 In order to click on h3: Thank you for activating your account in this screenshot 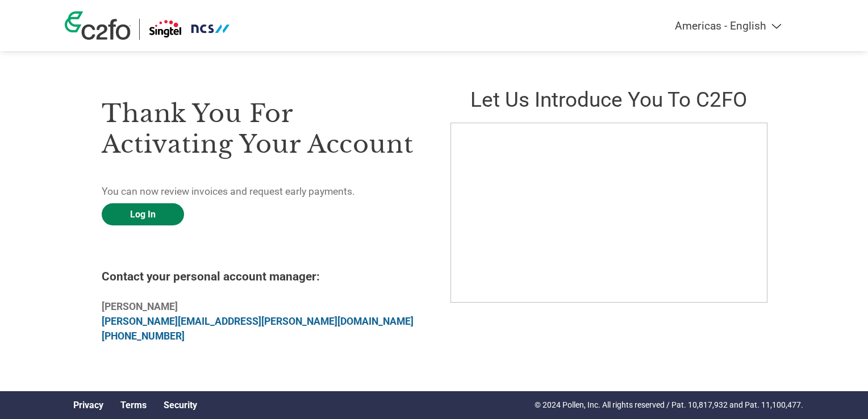, I will do `click(259, 129)`.